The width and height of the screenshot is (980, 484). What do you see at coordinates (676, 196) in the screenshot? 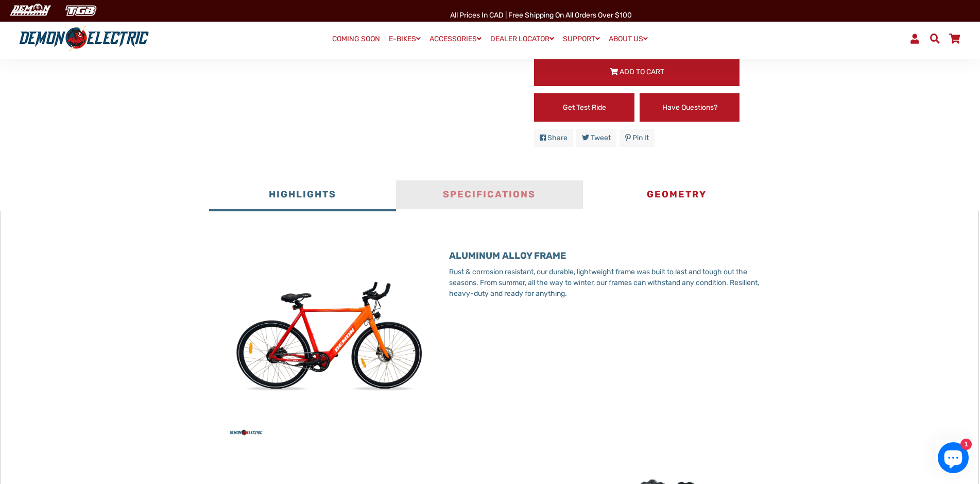
I see `button: Geometry` at bounding box center [676, 196].